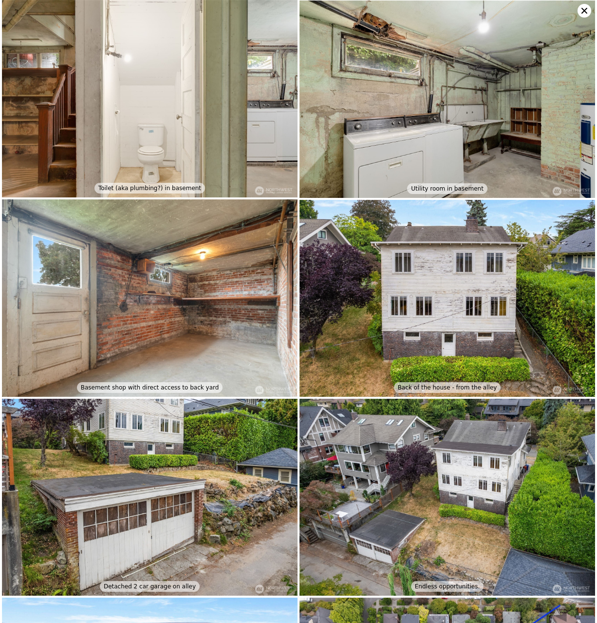 The image size is (597, 623). What do you see at coordinates (447, 189) in the screenshot?
I see `div: Utility room in basement` at bounding box center [447, 189].